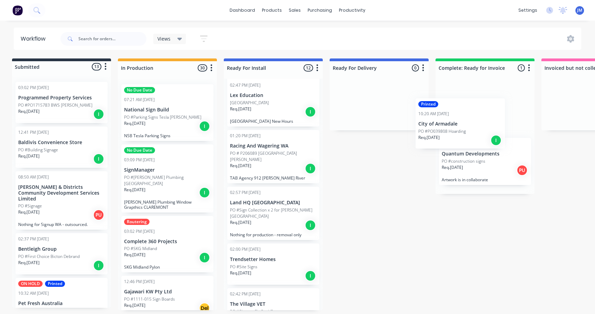  What do you see at coordinates (579, 10) in the screenshot?
I see `span: JM` at bounding box center [579, 10].